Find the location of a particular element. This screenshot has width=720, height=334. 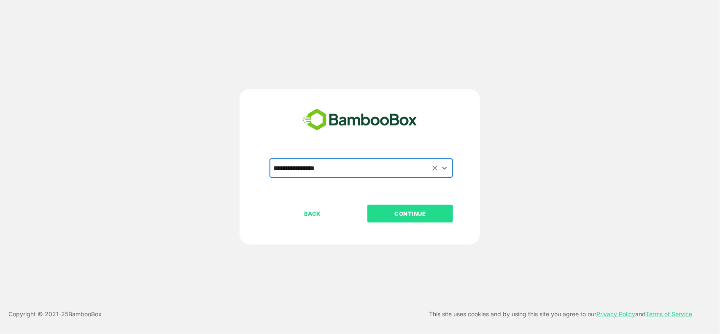

button: BACK is located at coordinates (312, 213).